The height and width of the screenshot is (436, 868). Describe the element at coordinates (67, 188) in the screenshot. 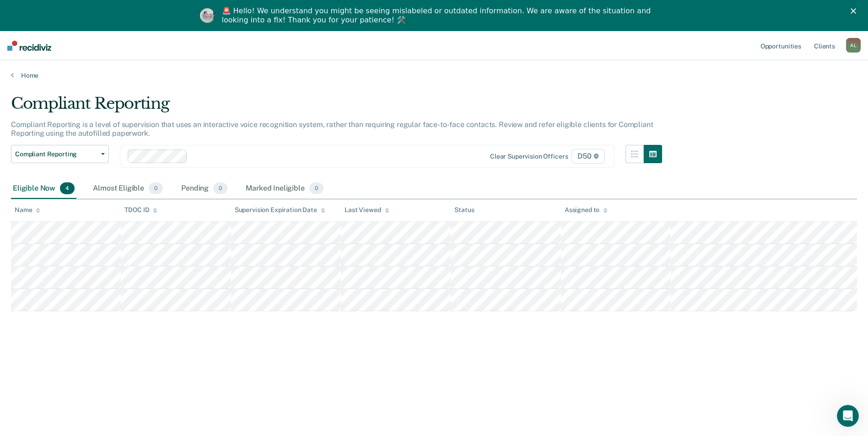

I see `span: 4` at that location.